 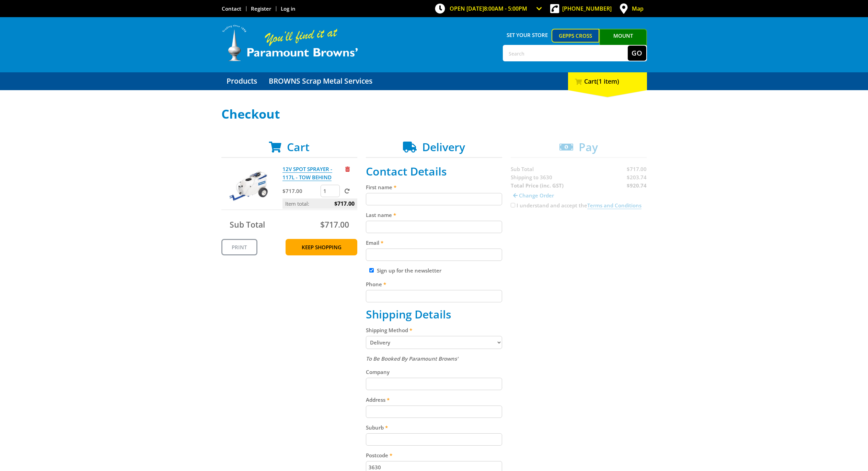 What do you see at coordinates (434, 372) in the screenshot?
I see `label: Company` at bounding box center [434, 372].